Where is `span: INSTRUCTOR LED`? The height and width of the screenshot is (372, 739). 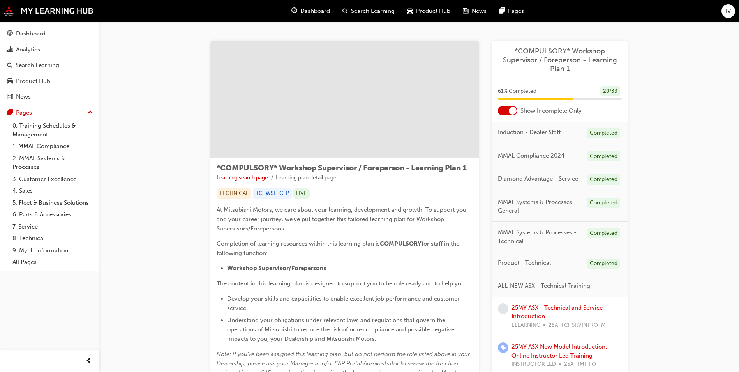 span: INSTRUCTOR LED is located at coordinates (534, 364).